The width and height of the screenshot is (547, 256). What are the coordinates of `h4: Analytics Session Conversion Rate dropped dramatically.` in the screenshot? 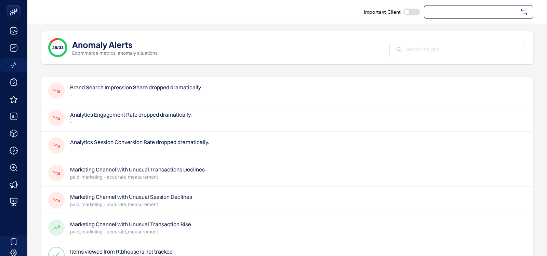 It's located at (139, 142).